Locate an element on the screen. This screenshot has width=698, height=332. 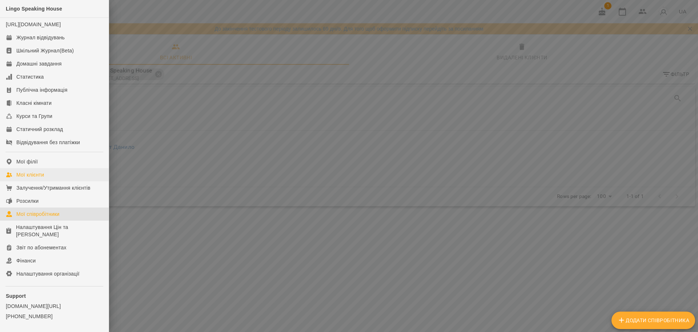
div: Звіт по абонементах is located at coordinates (41, 247).